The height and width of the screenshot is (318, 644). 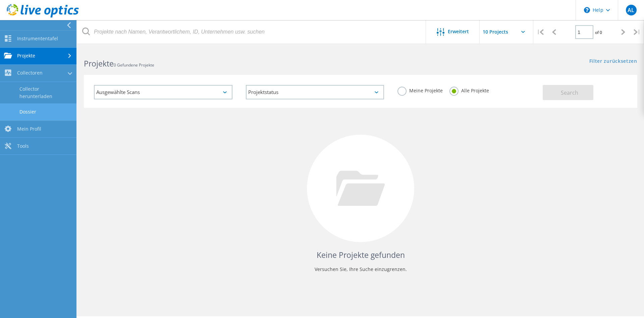 I want to click on span: AL, so click(x=631, y=10).